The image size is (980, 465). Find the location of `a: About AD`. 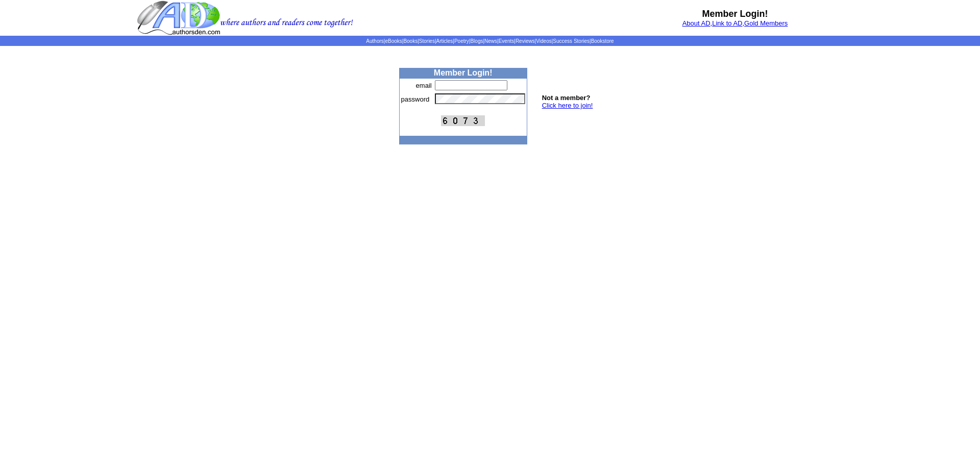

a: About AD is located at coordinates (696, 23).